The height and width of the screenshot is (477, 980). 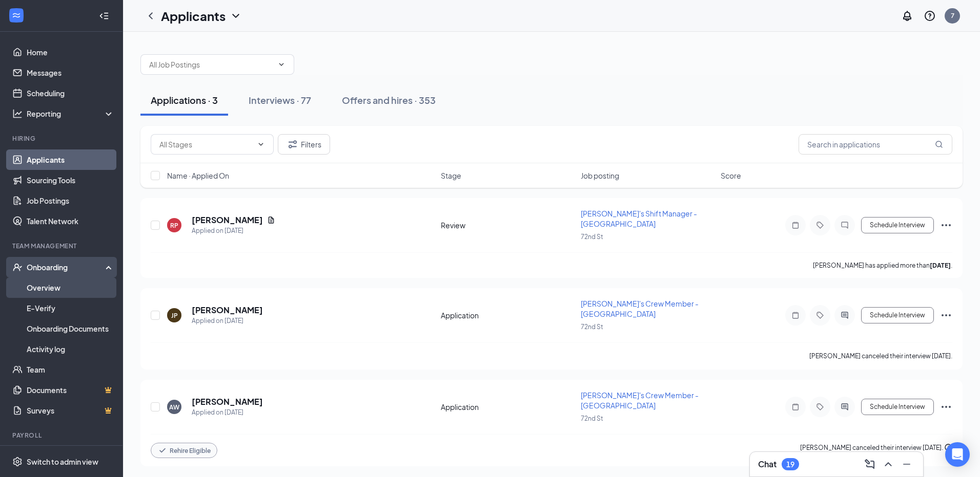 I want to click on div: Onboarding, so click(x=66, y=267).